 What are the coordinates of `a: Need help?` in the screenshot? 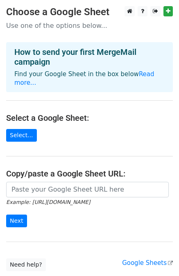 It's located at (26, 264).